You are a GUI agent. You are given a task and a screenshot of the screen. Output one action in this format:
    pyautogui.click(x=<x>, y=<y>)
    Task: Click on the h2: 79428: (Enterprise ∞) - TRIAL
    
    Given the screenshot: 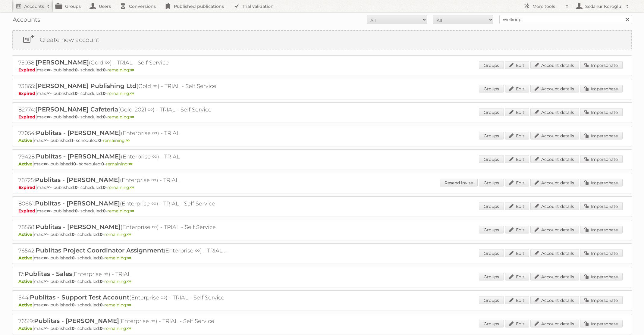 What is the action you would take?
    pyautogui.click(x=124, y=157)
    